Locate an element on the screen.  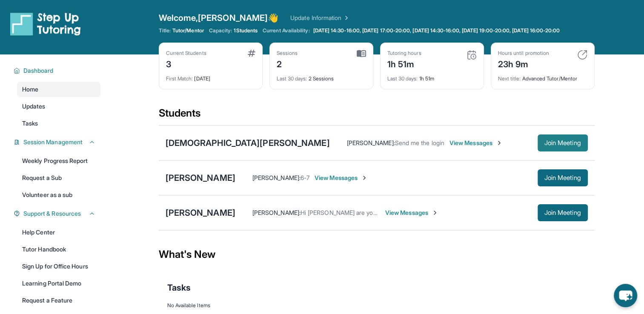
span: Current Availability: is located at coordinates (286, 31).